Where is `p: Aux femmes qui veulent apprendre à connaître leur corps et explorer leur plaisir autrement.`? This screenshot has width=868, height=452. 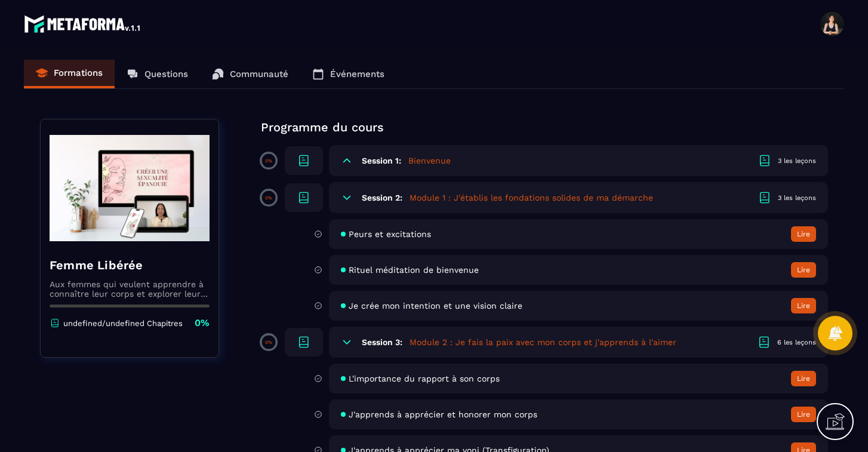 p: Aux femmes qui veulent apprendre à connaître leur corps et explorer leur plaisir autrement. is located at coordinates (130, 289).